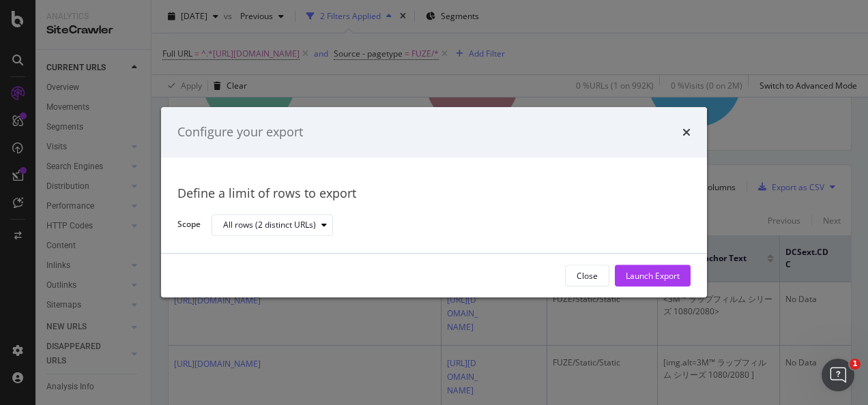 The height and width of the screenshot is (405, 868). Describe the element at coordinates (652, 276) in the screenshot. I see `div: Launch Export` at that location.